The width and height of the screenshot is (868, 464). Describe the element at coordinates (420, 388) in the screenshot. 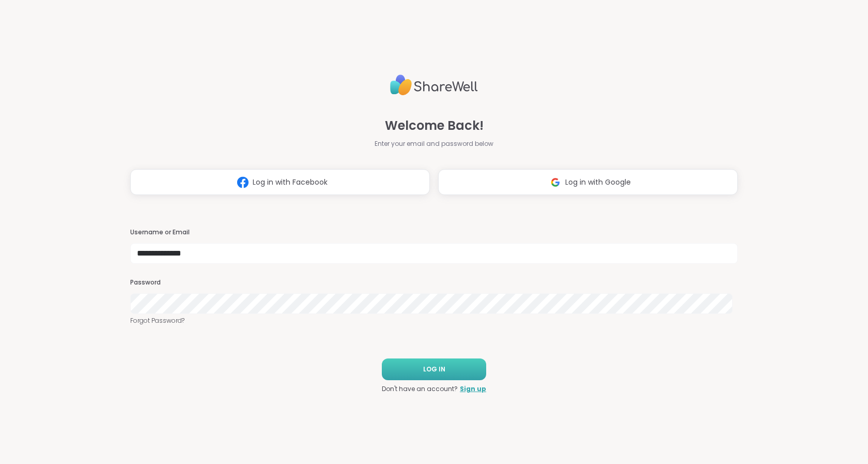

I see `span: Don't have an account?` at that location.